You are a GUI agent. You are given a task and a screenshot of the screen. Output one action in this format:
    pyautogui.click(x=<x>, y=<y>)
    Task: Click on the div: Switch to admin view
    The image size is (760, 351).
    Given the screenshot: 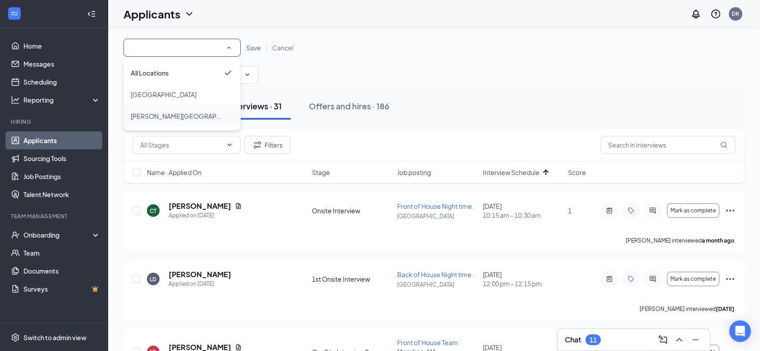 What is the action you would take?
    pyautogui.click(x=55, y=338)
    